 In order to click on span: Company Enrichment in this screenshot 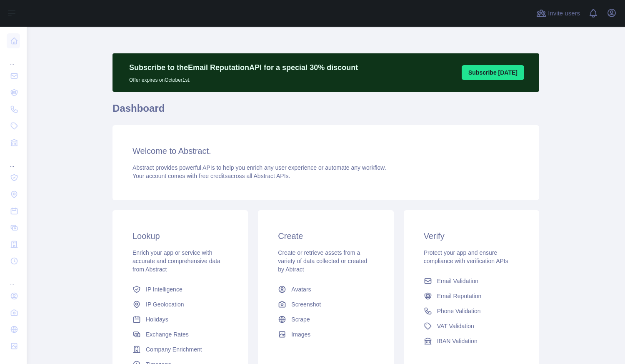, I will do `click(174, 349)`.